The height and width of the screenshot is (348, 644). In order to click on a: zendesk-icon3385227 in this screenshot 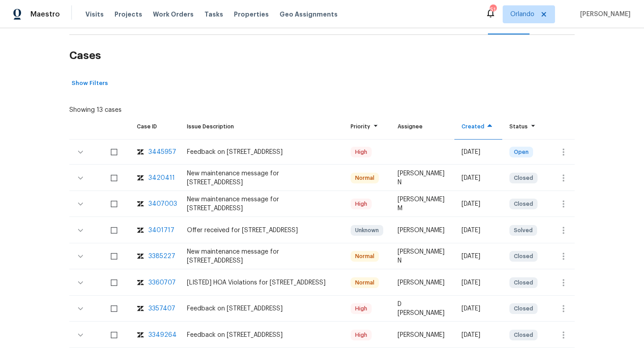, I will do `click(154, 256)`.